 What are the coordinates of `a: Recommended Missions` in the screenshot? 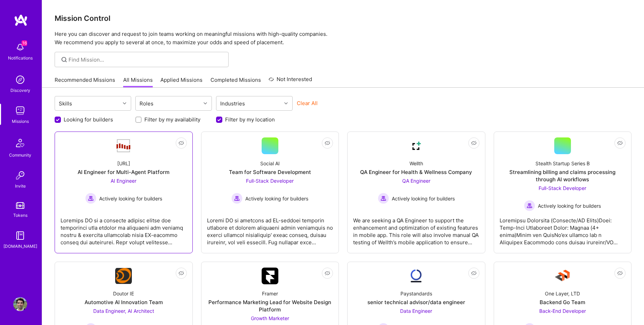 It's located at (85, 82).